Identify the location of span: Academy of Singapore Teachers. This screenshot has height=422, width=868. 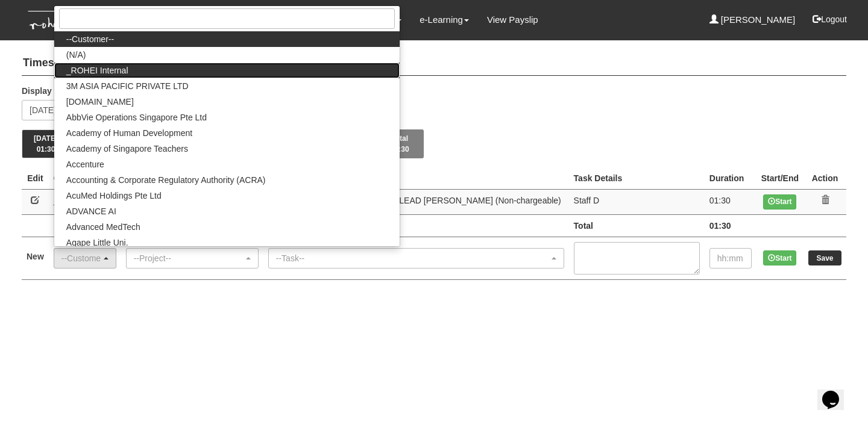
(127, 149).